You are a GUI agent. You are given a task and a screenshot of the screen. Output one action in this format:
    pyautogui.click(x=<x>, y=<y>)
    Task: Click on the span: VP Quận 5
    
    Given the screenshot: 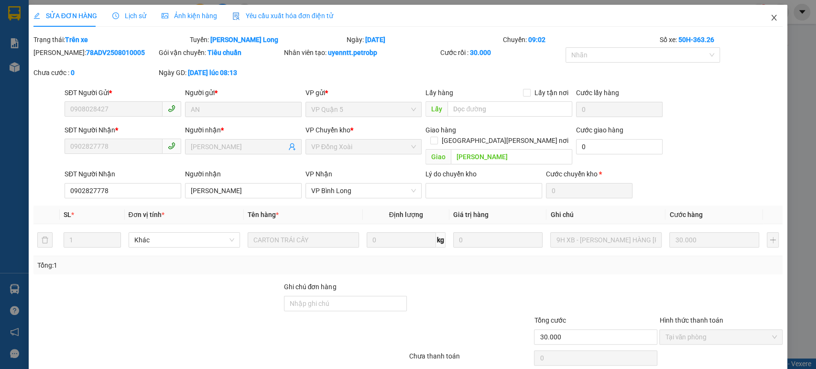 What is the action you would take?
    pyautogui.click(x=364, y=109)
    